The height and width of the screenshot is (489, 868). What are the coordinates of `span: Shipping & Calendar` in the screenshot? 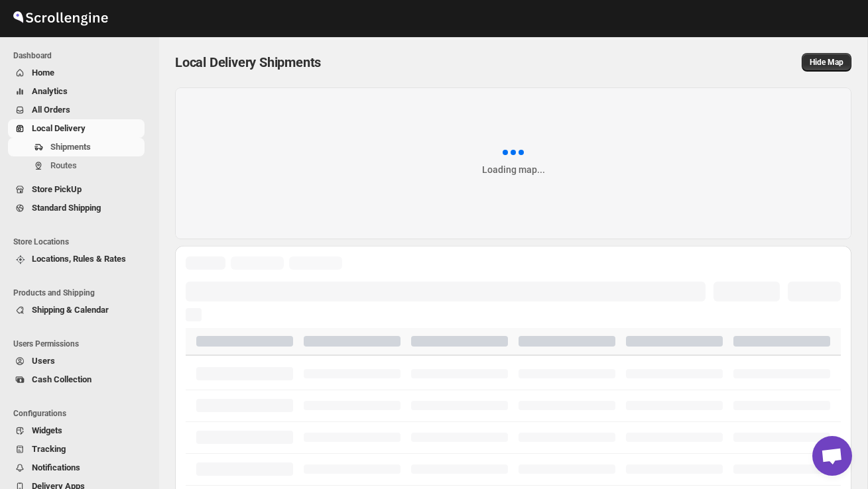 It's located at (70, 310).